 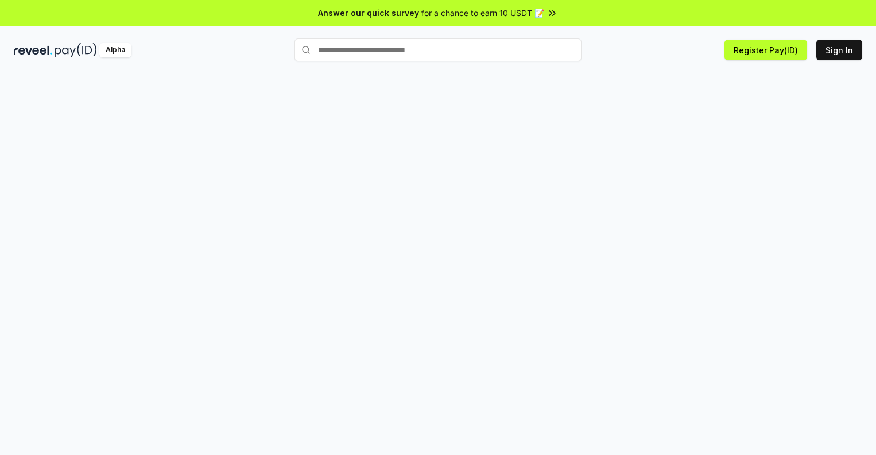 I want to click on img: reveel_dark, so click(x=33, y=50).